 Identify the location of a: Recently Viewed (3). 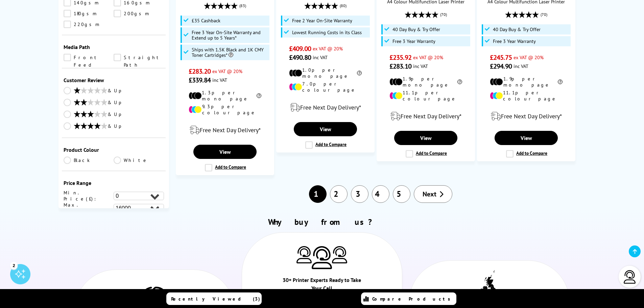
(214, 299).